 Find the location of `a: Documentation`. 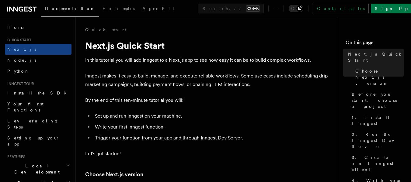

a: Documentation is located at coordinates (70, 9).